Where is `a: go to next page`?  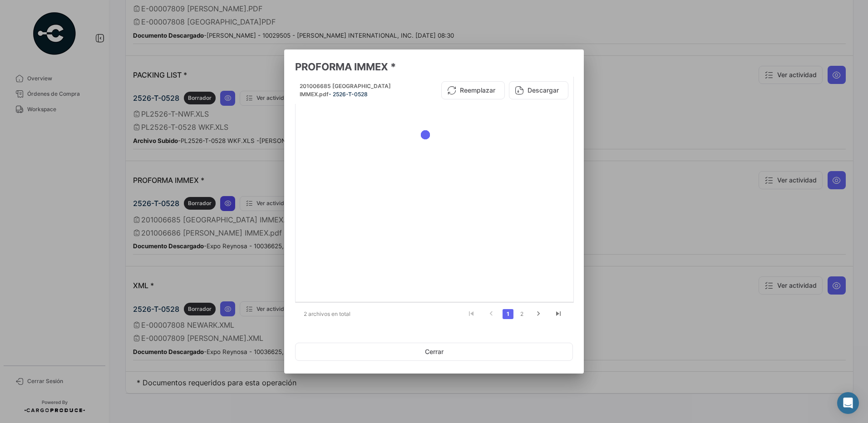
a: go to next page is located at coordinates (539, 314).